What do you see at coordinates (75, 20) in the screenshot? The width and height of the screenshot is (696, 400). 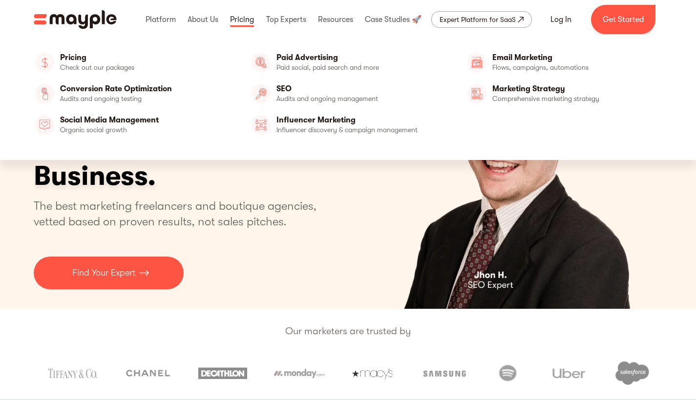 I see `img: Mayple logo` at bounding box center [75, 20].